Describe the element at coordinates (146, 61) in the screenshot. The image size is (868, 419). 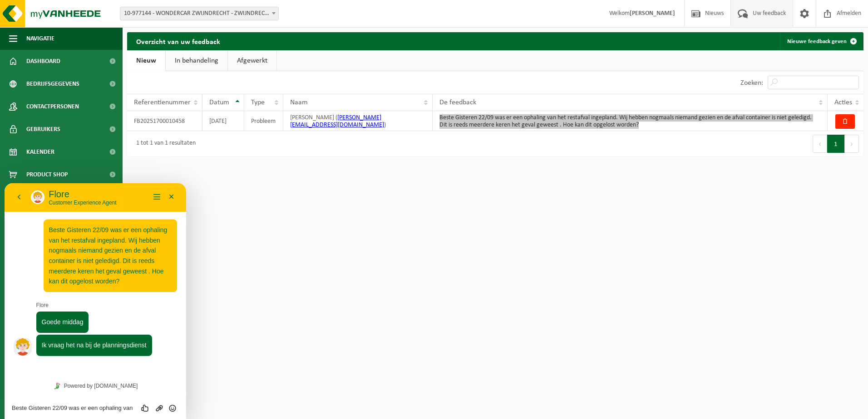
I see `a: Nieuw` at that location.